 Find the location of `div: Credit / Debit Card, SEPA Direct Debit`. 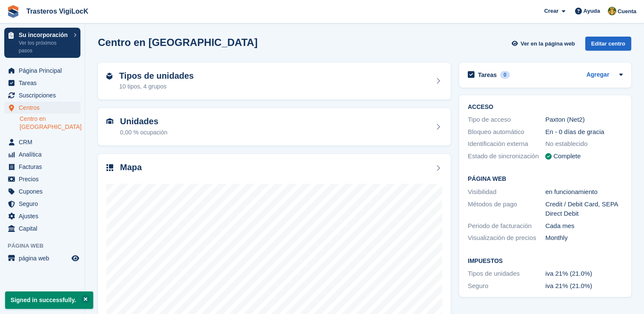

div: Credit / Debit Card, SEPA Direct Debit is located at coordinates (585, 209).